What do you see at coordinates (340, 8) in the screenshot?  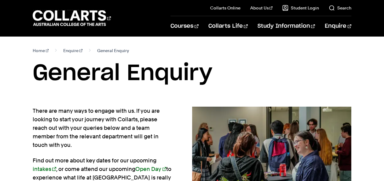 I see `a: Search` at bounding box center [340, 8].